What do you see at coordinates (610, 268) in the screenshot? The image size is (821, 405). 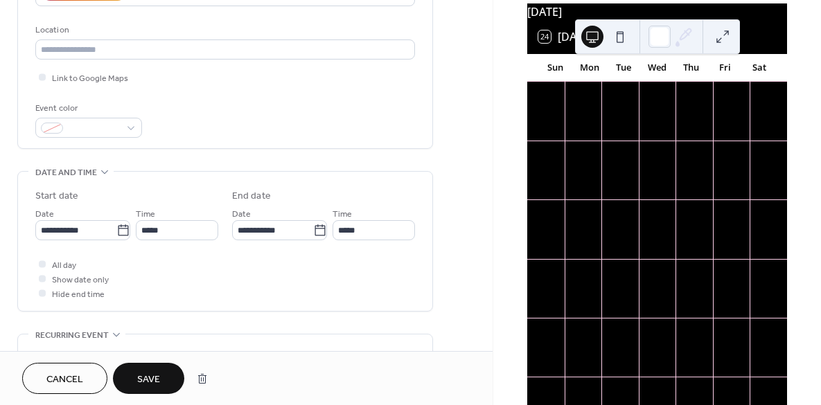 I see `div: 21` at bounding box center [610, 268].